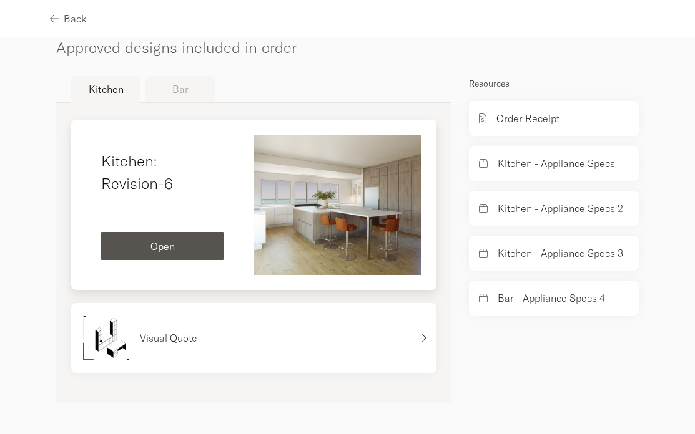 This screenshot has width=695, height=434. What do you see at coordinates (162, 246) in the screenshot?
I see `span: Open` at bounding box center [162, 246].